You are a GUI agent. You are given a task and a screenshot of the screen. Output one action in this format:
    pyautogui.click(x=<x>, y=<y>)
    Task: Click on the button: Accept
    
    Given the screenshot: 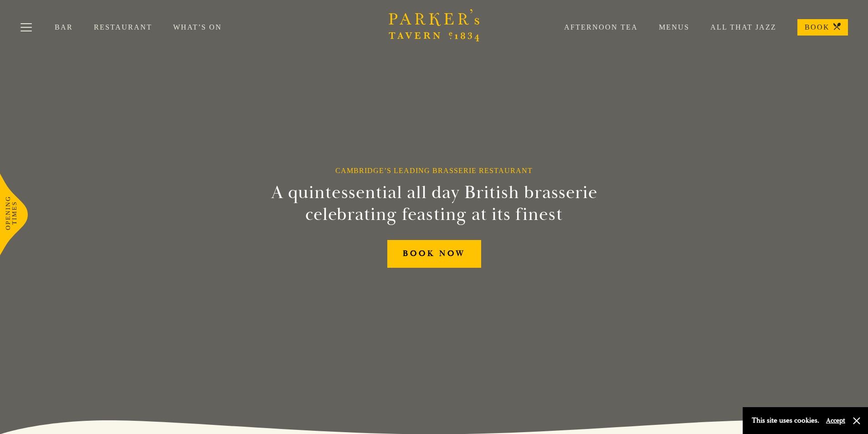 What is the action you would take?
    pyautogui.click(x=836, y=420)
    